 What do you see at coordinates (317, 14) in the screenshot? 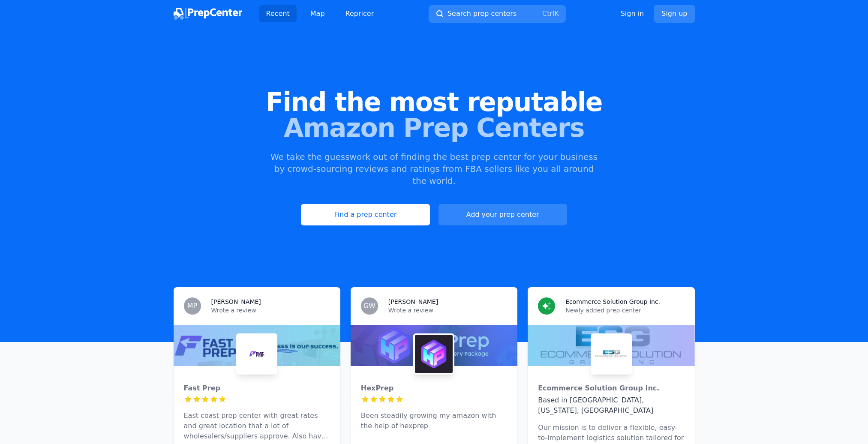
I see `a: Map` at bounding box center [317, 14].